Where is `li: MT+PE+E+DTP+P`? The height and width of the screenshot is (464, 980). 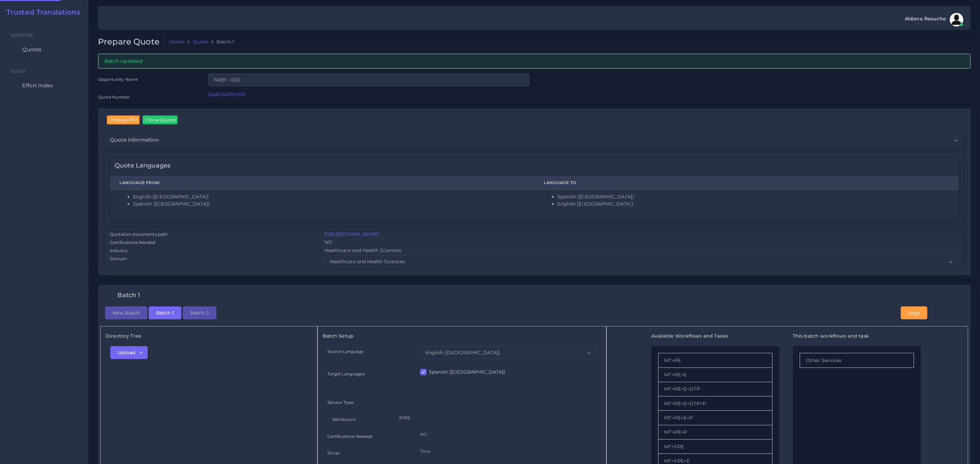
li: MT+PE+E+DTP+P is located at coordinates (715, 404).